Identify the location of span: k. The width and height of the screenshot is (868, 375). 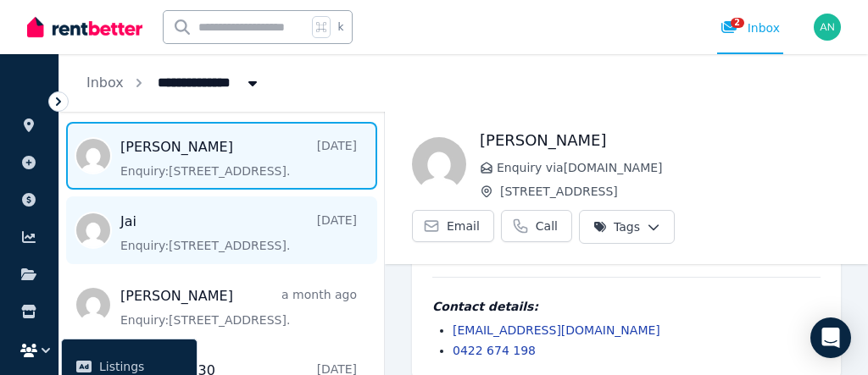
(340, 27).